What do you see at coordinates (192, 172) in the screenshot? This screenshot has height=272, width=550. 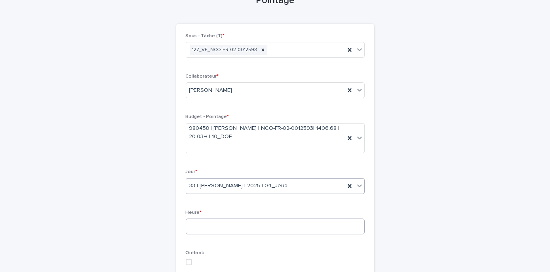 I see `span: Jour` at bounding box center [192, 172].